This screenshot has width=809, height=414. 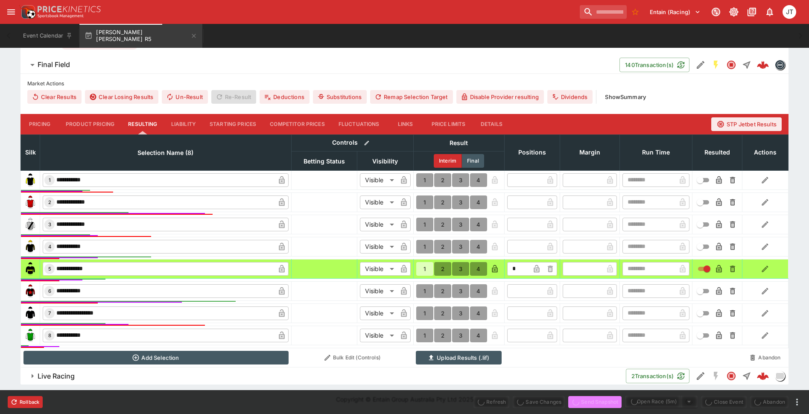 What do you see at coordinates (473, 161) in the screenshot?
I see `button: Final` at bounding box center [473, 161].